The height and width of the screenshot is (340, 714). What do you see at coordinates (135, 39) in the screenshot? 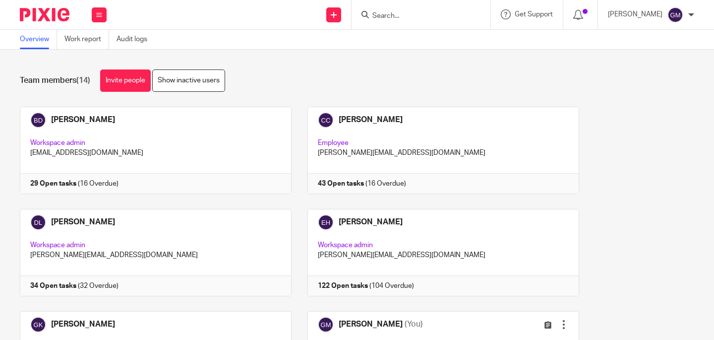
I see `a: Audit logs` at bounding box center [135, 39].